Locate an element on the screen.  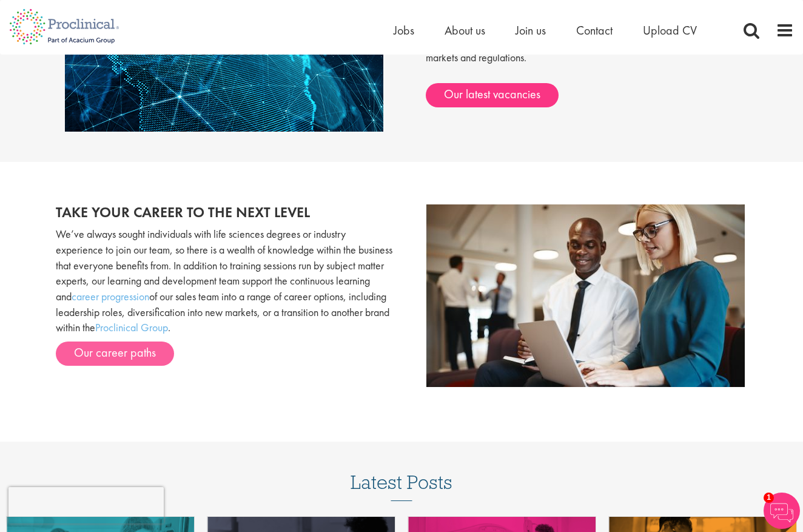
span: About us is located at coordinates (465, 31).